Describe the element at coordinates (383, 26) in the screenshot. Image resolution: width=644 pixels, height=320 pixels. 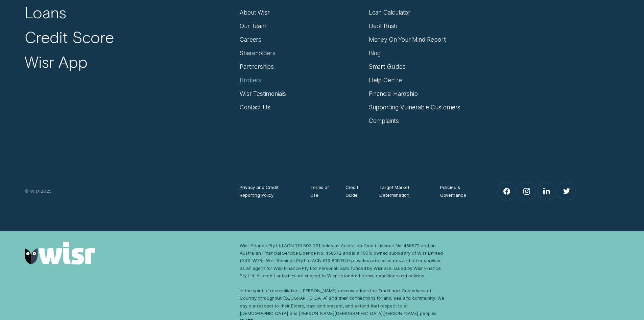
I see `a: Debt Bustr` at that location.